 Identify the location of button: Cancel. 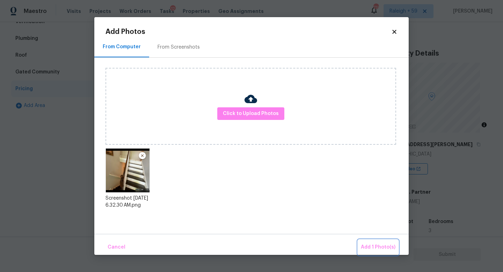
(116, 247).